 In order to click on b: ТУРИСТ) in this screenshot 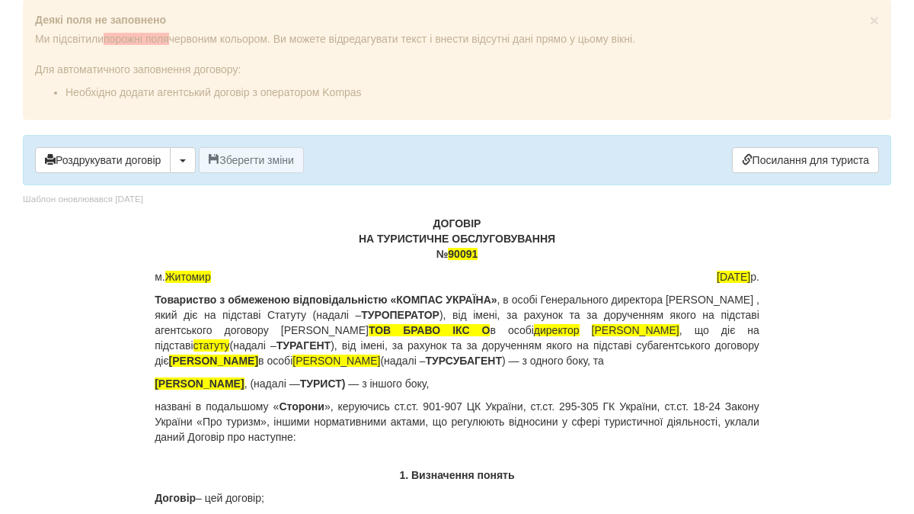, I will do `click(323, 383)`.